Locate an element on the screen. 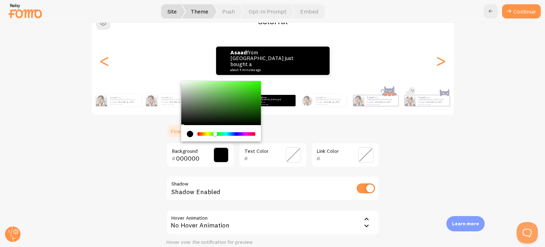 The image size is (545, 247). div: Chrome color picker is located at coordinates (221, 111).